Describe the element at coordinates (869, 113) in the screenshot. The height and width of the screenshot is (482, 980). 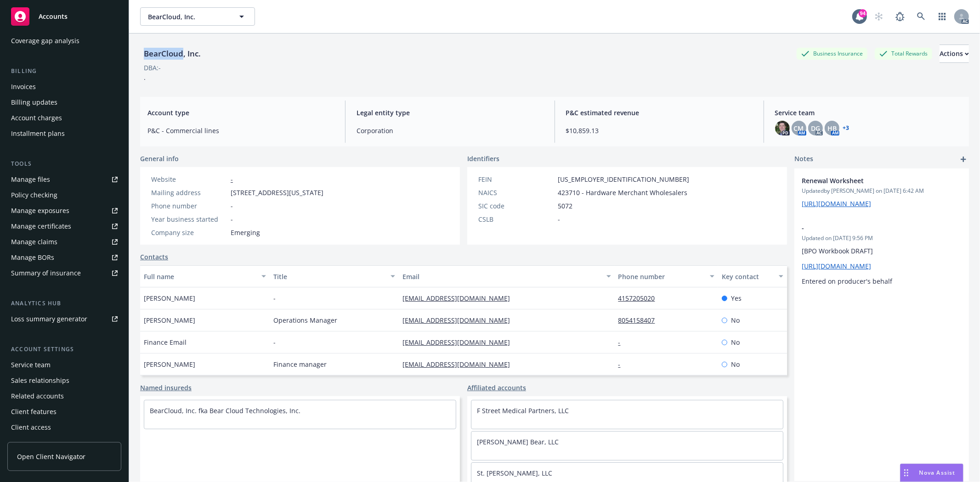
I see `span: Service team` at that location.